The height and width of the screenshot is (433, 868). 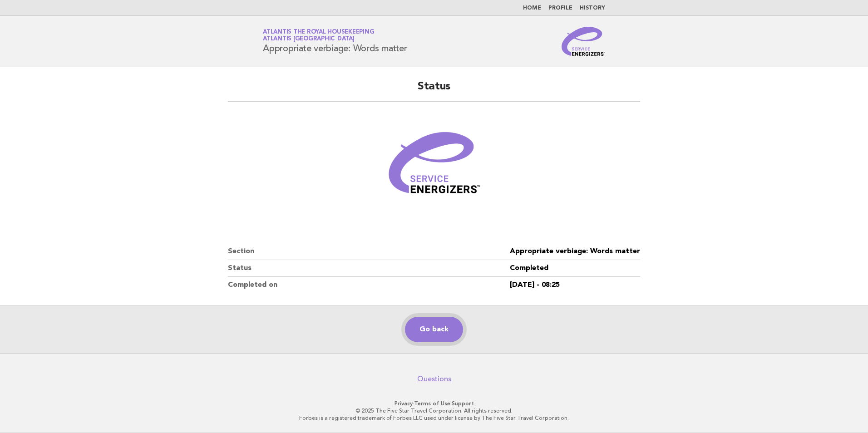 I want to click on dt: Section, so click(x=369, y=252).